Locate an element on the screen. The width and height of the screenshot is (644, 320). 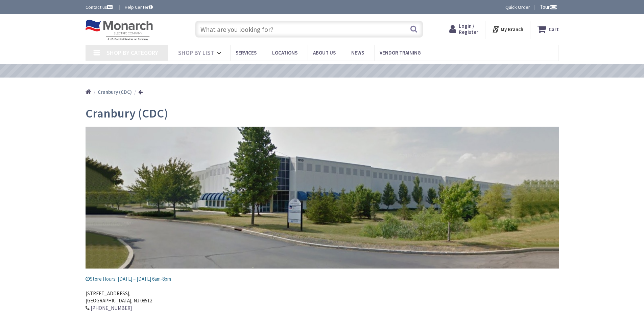
a: VIEW OUR VIDEO TRAINING LIBRARY is located at coordinates (322, 71).